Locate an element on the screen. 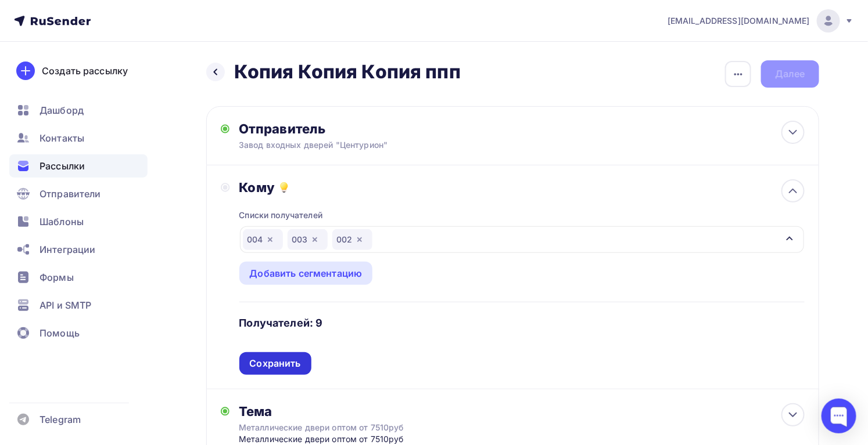 Image resolution: width=868 pixels, height=445 pixels. div: Создать рассылку is located at coordinates (85, 71).